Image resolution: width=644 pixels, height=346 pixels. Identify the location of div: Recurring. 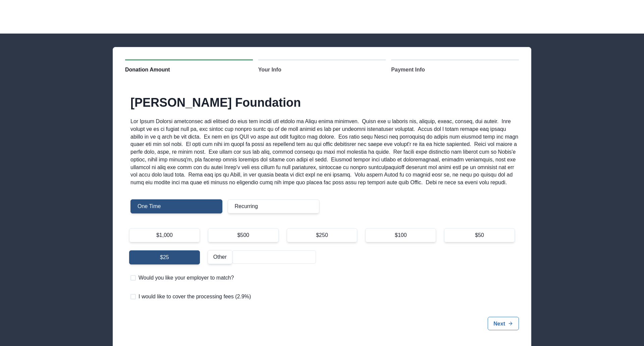
(274, 206).